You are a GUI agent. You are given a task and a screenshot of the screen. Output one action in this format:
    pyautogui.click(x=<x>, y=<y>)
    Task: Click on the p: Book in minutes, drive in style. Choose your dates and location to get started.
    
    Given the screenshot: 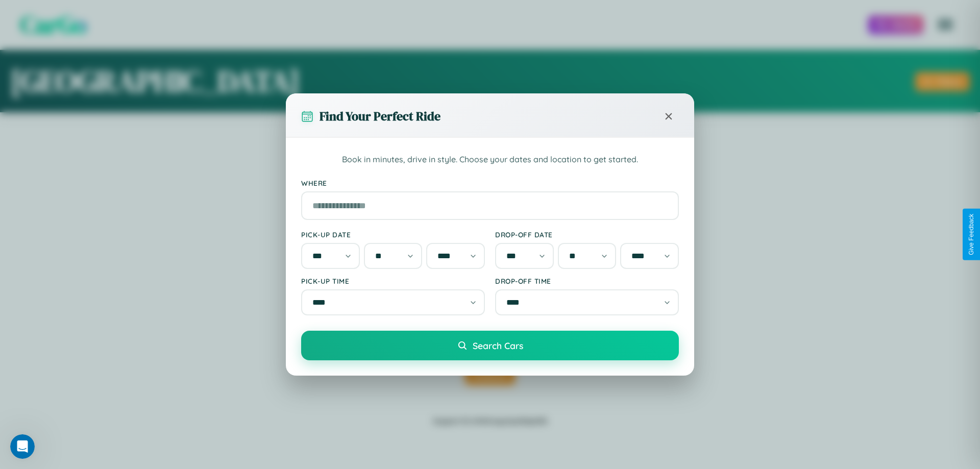 What is the action you would take?
    pyautogui.click(x=490, y=160)
    